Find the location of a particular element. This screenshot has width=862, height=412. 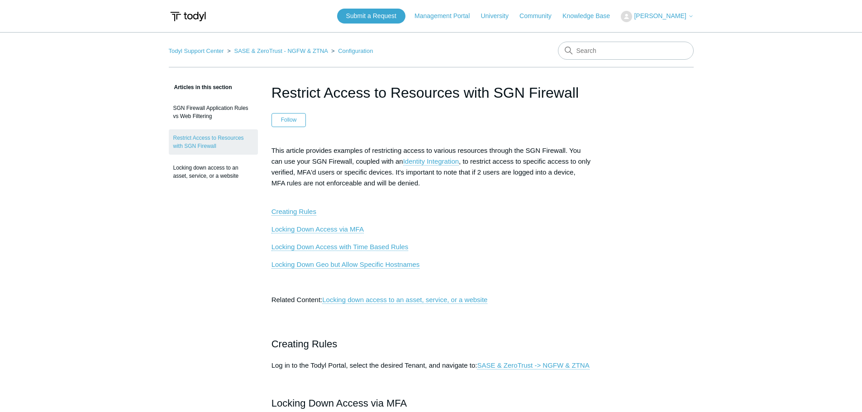

a: Management Portal is located at coordinates (446, 16).